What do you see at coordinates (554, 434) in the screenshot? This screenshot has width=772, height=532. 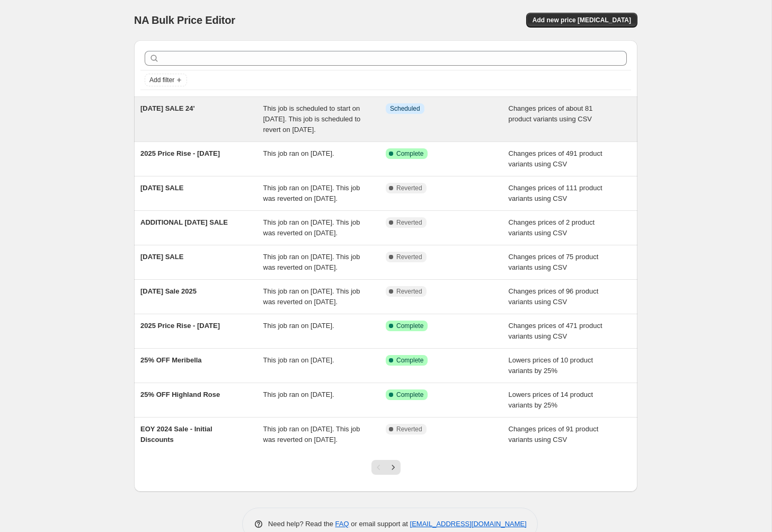 I see `span: Changes prices of 91 product variants using CSV` at bounding box center [554, 434].